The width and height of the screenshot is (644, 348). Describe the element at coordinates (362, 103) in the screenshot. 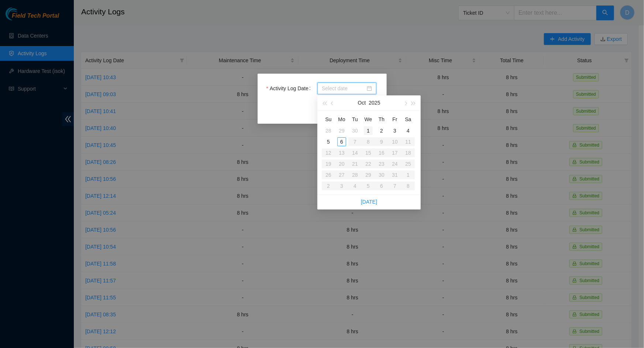

I see `button: Oct` at that location.